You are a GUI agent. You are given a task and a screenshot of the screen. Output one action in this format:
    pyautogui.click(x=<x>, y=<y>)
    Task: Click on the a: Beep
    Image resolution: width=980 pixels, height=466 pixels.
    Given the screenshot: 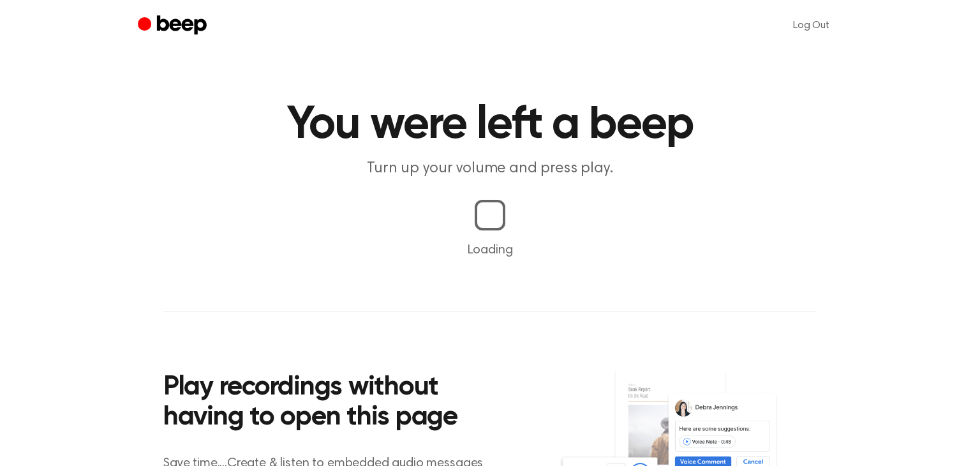 What is the action you would take?
    pyautogui.click(x=173, y=25)
    